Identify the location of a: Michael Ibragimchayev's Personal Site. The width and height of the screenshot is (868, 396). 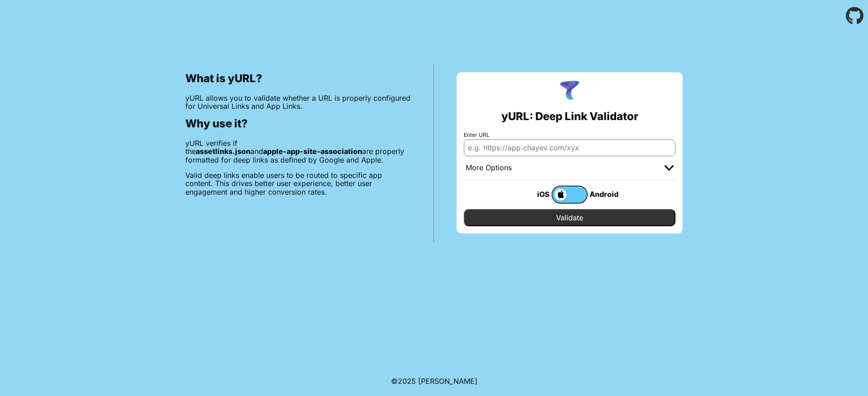
(448, 381).